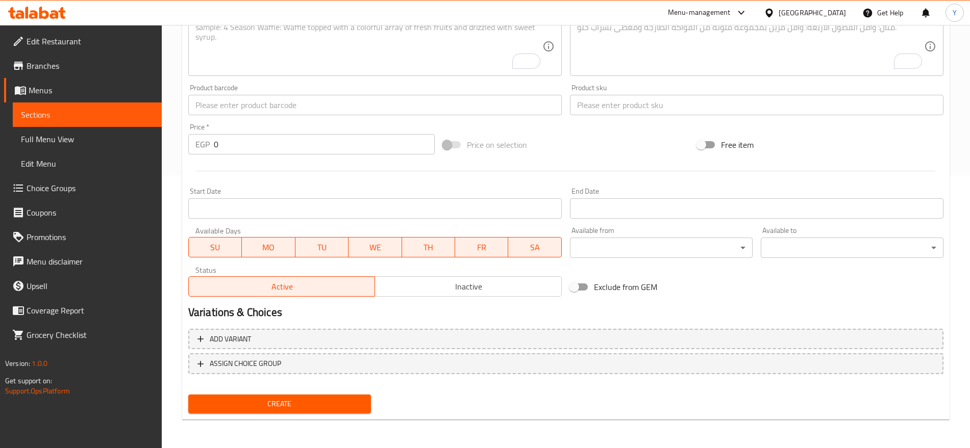  What do you see at coordinates (324, 144) in the screenshot?
I see `input: Please enter price` at bounding box center [324, 144].